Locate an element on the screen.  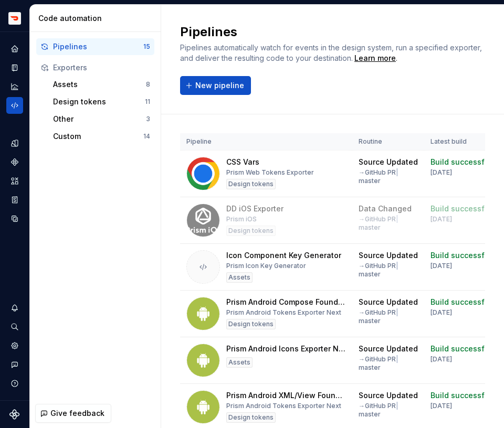
a: Storybook stories is located at coordinates (14, 200).